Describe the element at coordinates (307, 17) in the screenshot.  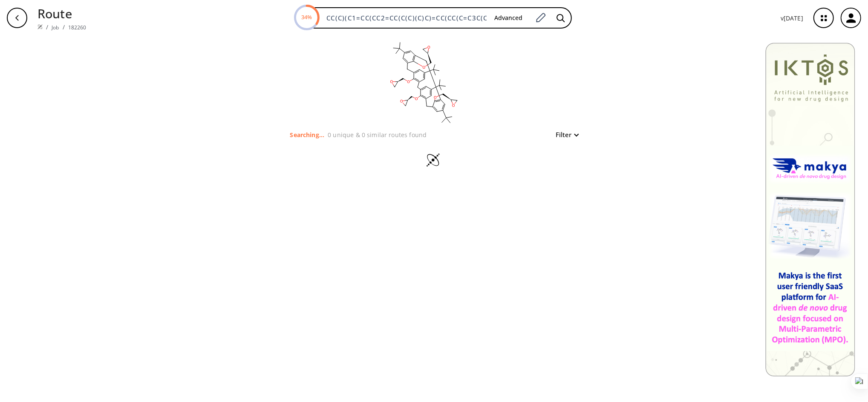
I see `text: 34%` at that location.